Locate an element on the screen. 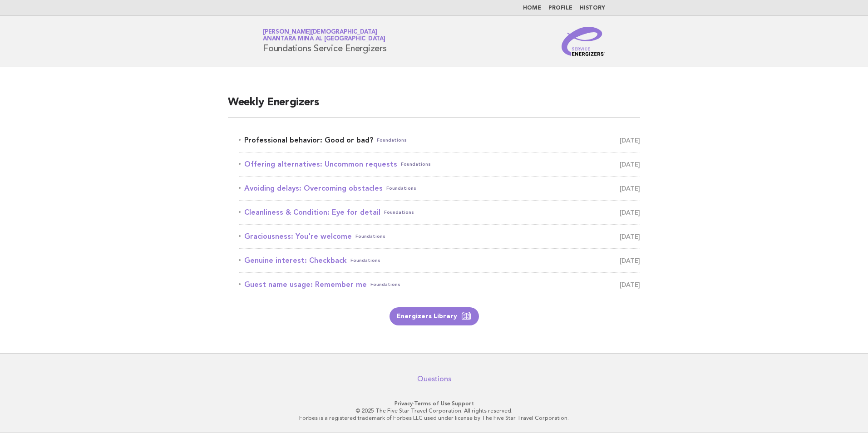 The height and width of the screenshot is (433, 868). a: History is located at coordinates (592, 8).